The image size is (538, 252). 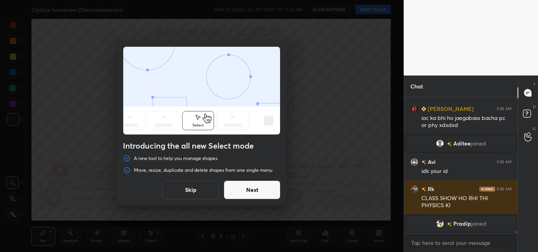 I want to click on h6: Avi, so click(x=430, y=162).